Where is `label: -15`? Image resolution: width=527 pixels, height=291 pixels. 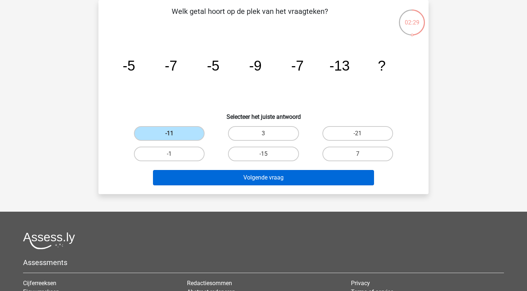
label: -15 is located at coordinates (263, 154).